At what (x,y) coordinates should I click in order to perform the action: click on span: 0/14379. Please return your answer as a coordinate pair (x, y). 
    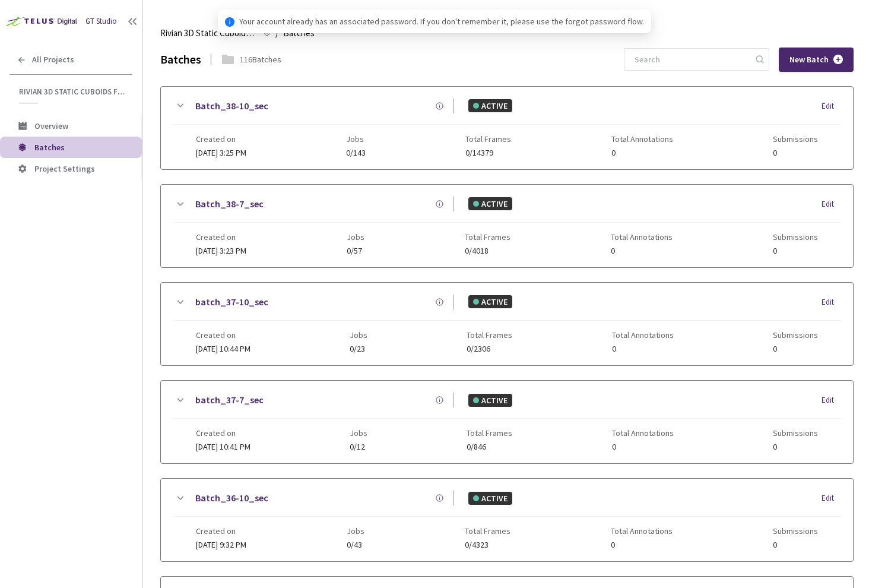
    Looking at the image, I should click on (487, 153).